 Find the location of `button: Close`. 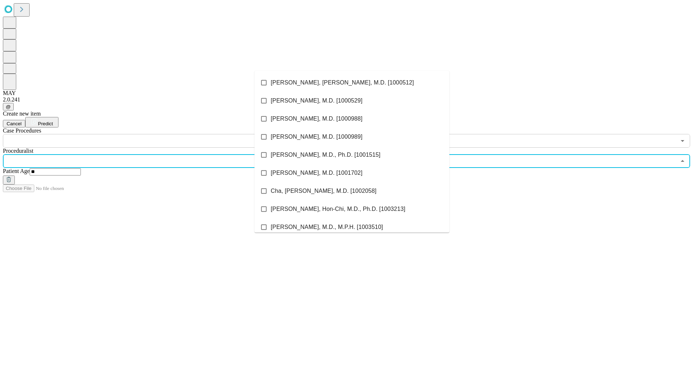

button: Close is located at coordinates (683, 161).